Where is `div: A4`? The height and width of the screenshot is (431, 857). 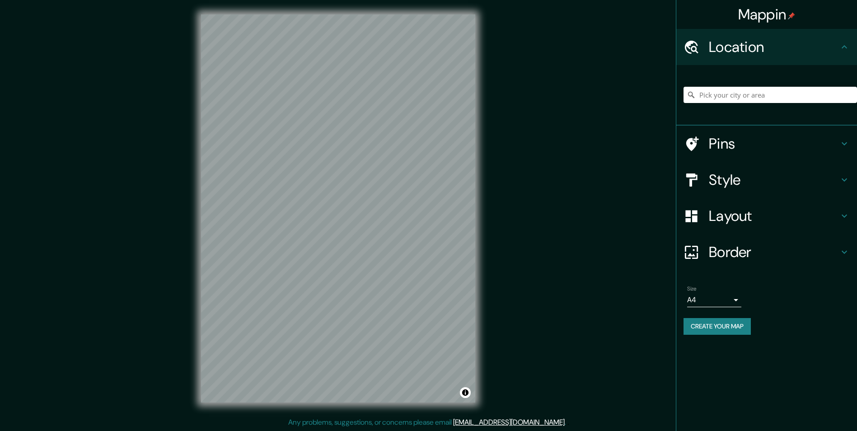
div: A4 is located at coordinates (714, 300).